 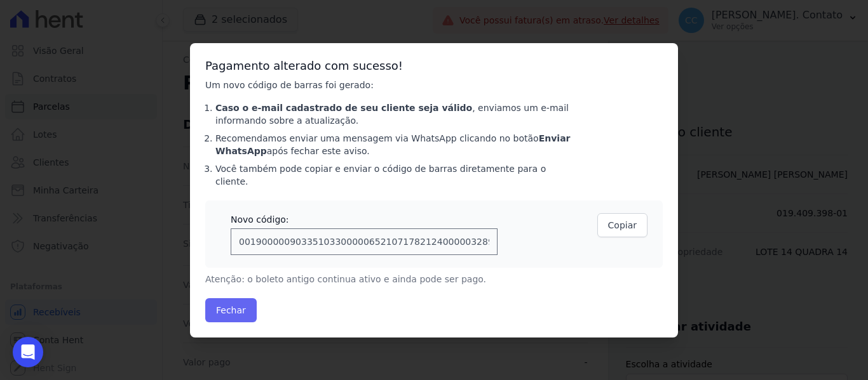 I want to click on li: Recomendamos enviar uma mensagem via WhatsApp clicando no botão após fechar este aviso., so click(x=393, y=145).